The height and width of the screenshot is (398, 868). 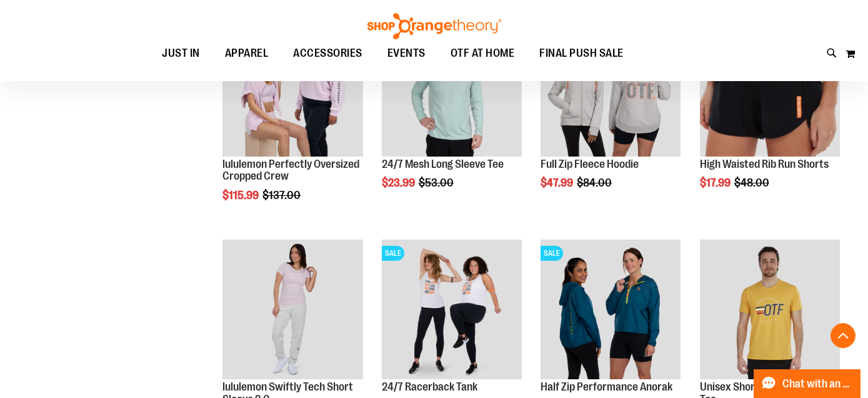 What do you see at coordinates (282, 195) in the screenshot?
I see `span: $137.00` at bounding box center [282, 195].